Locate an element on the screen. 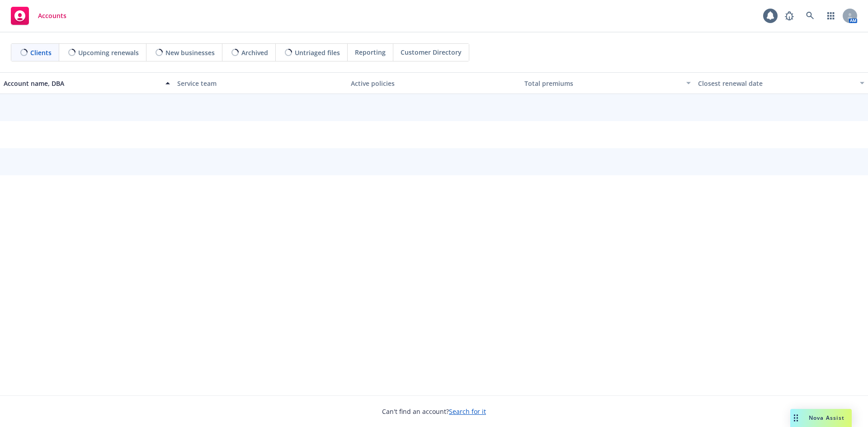 The width and height of the screenshot is (868, 427). span: Clients is located at coordinates (41, 52).